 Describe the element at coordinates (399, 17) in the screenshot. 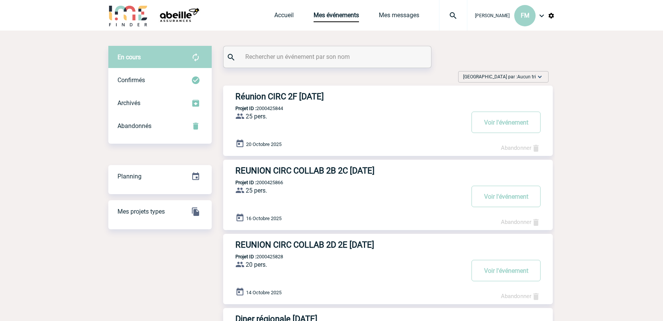

I see `a: Mes messages` at that location.